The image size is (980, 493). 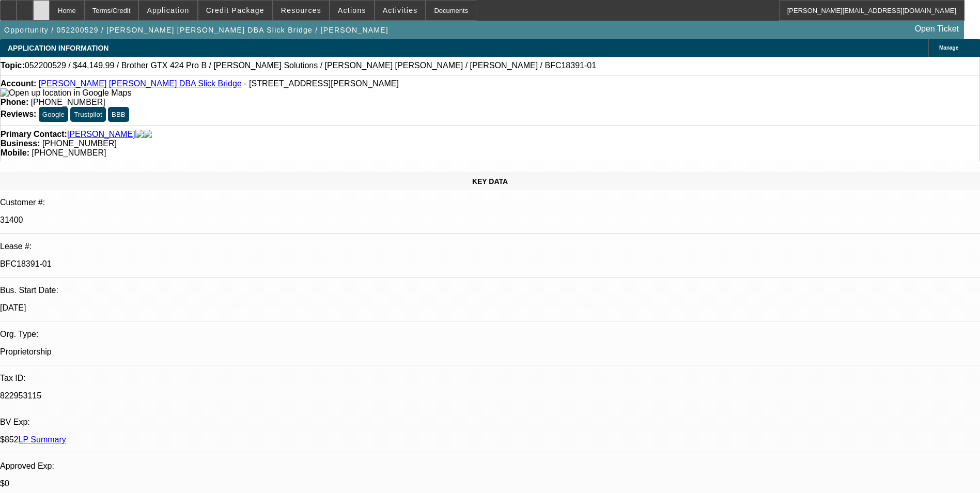 What do you see at coordinates (301, 10) in the screenshot?
I see `button: Resources` at bounding box center [301, 10].